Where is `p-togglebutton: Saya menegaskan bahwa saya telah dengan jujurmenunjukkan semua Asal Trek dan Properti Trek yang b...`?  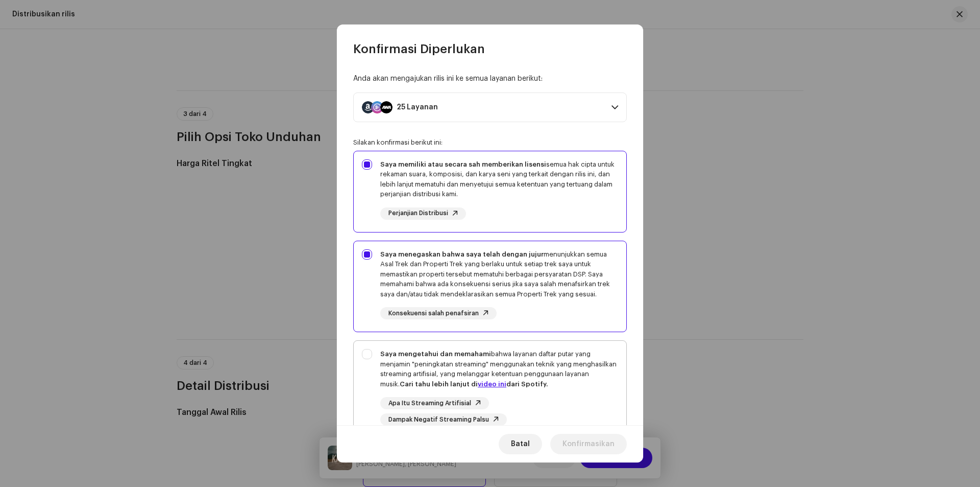
p-togglebutton: Saya menegaskan bahwa saya telah dengan jujurmenunjukkan semua Asal Trek dan Properti Trek yang b... is located at coordinates (490, 286).